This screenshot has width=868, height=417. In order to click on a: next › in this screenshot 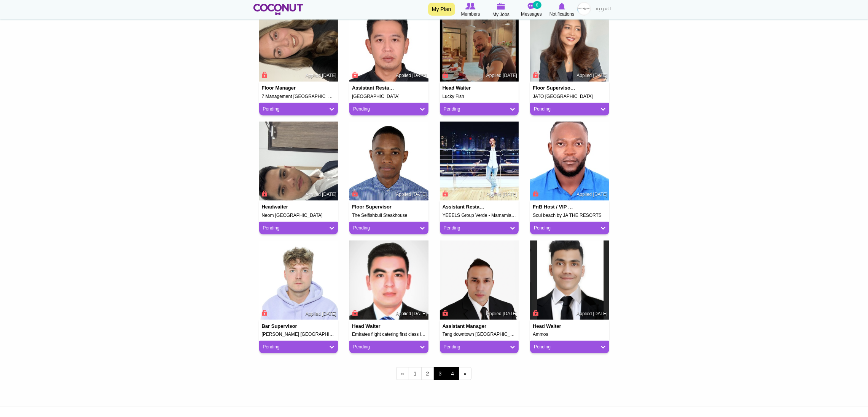, I will do `click(465, 373)`.